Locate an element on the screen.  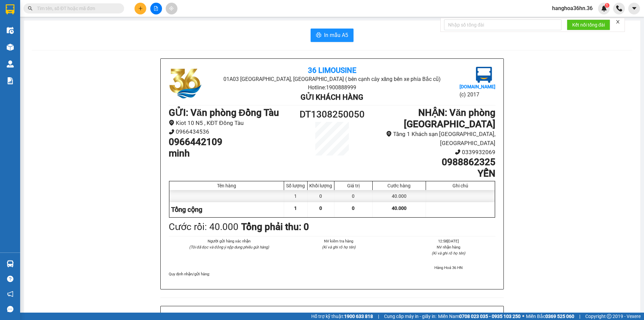
div: Cước rồi : 40.000 is located at coordinates (204, 227).